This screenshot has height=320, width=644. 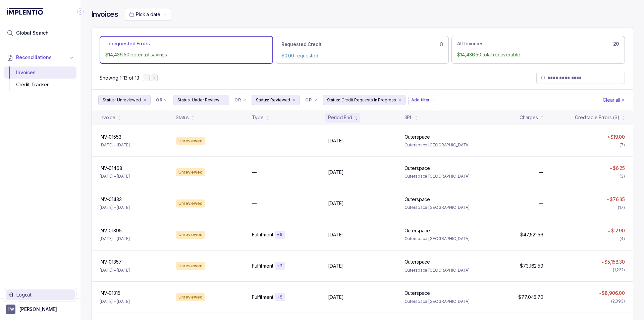 I want to click on p: INV-01357, so click(x=111, y=262).